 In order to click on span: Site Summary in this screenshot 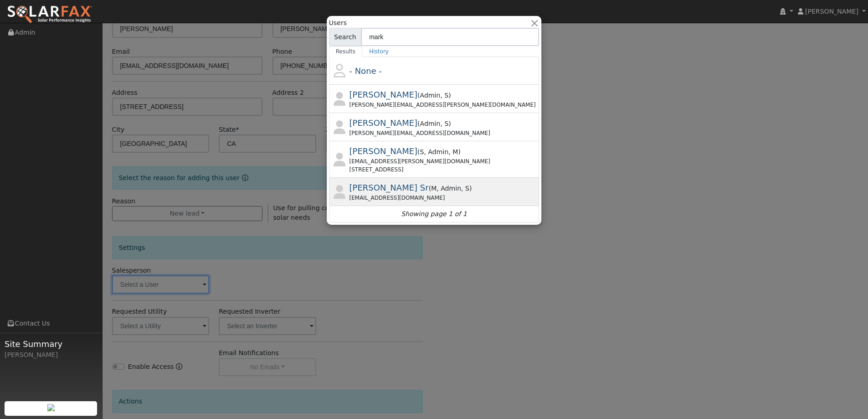, I will do `click(51, 344)`.